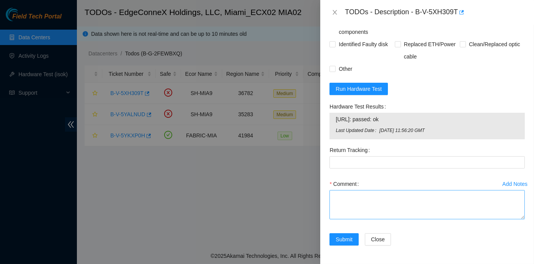 This screenshot has width=534, height=264. I want to click on input: Return Tracking, so click(427, 162).